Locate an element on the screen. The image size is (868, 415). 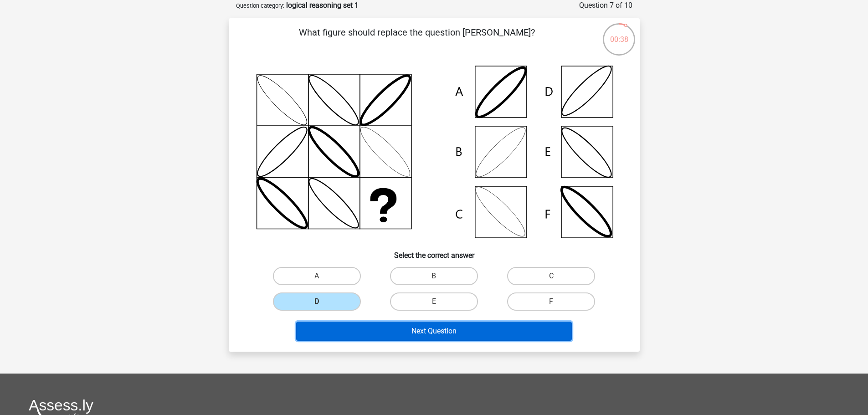
label: C is located at coordinates (551, 276).